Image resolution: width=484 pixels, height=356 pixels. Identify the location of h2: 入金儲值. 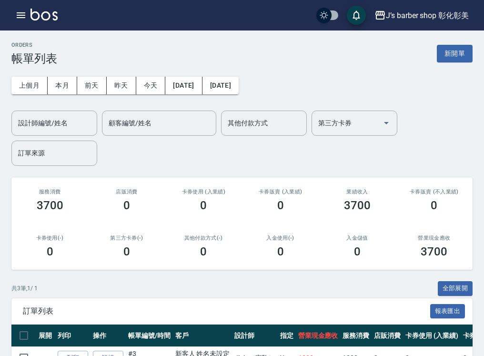
(357, 238).